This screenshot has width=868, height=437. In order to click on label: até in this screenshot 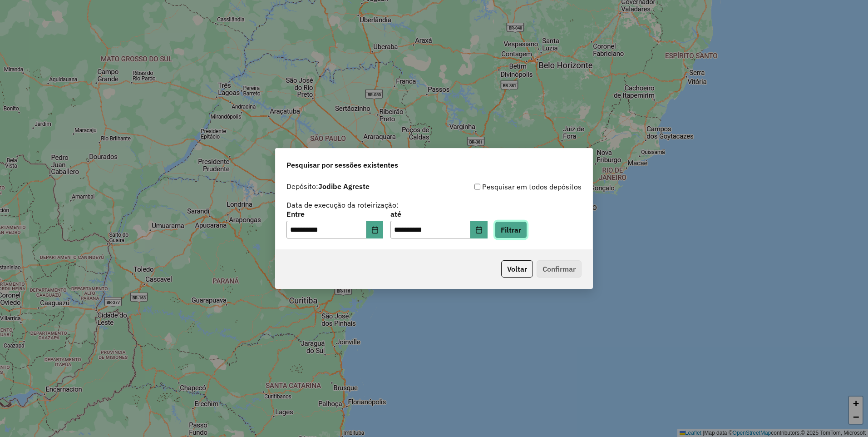, I will do `click(439, 214)`.